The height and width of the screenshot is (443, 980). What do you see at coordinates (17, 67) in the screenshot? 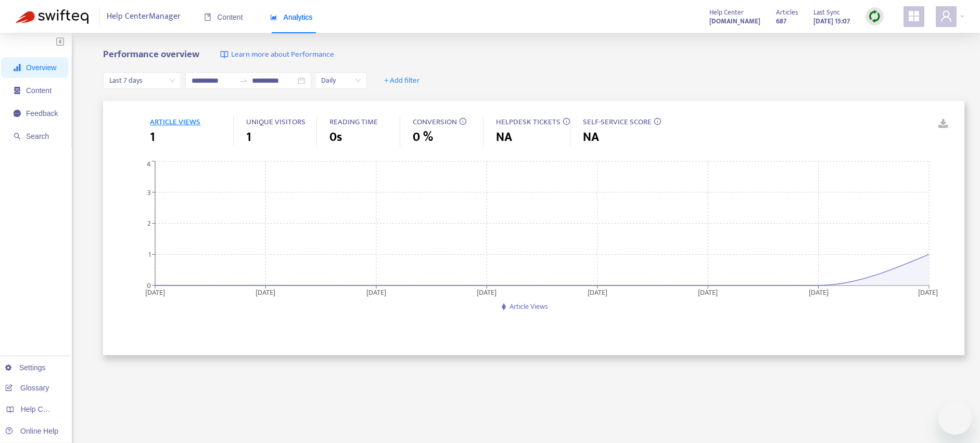
I see `span: signal` at bounding box center [17, 67].